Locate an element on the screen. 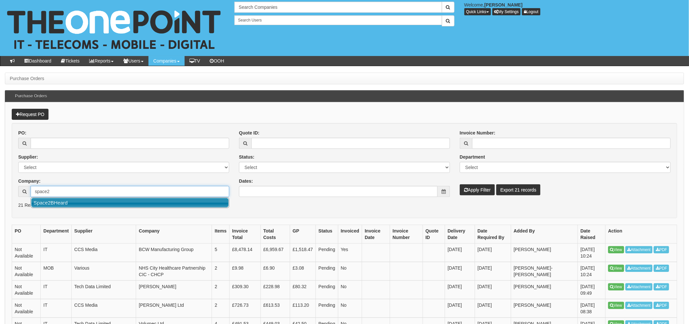  label: Company: is located at coordinates (29, 181).